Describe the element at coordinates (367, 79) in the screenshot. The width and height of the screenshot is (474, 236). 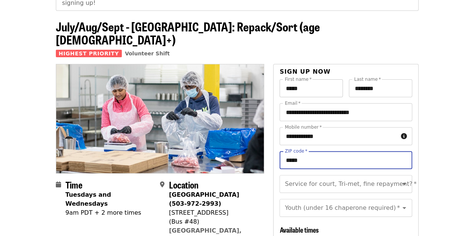
I see `label: Last name` at that location.